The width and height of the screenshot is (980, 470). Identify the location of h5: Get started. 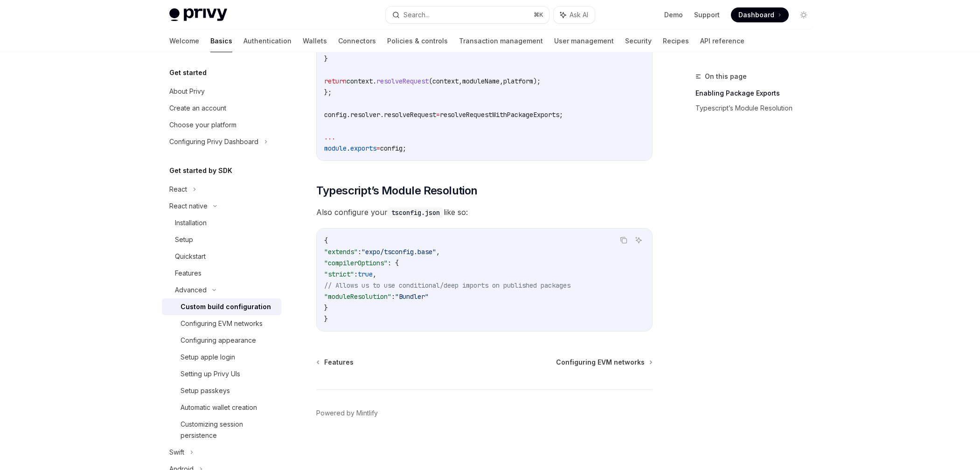
(188, 73).